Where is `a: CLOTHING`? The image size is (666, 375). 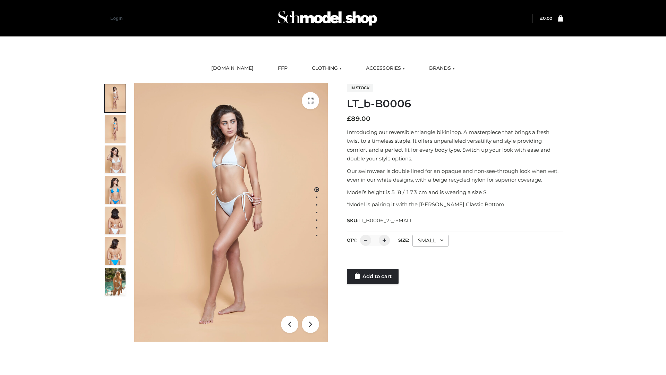 a: CLOTHING is located at coordinates (327, 68).